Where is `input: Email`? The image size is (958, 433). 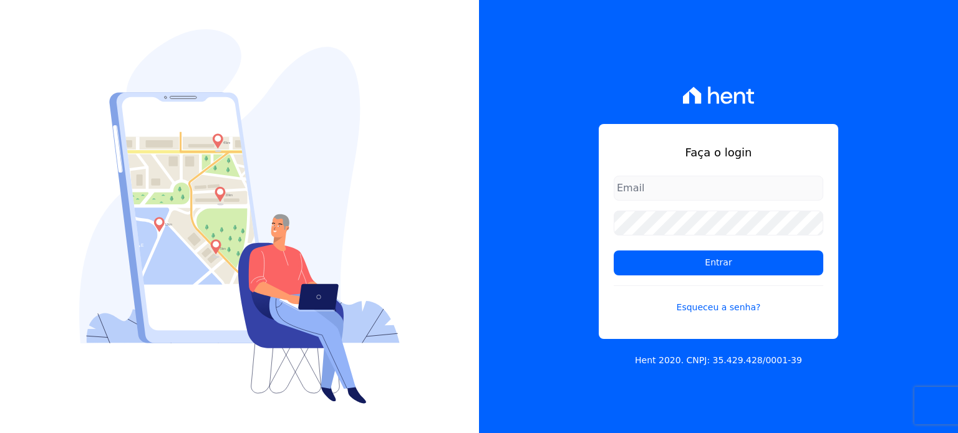 input: Email is located at coordinates (718, 188).